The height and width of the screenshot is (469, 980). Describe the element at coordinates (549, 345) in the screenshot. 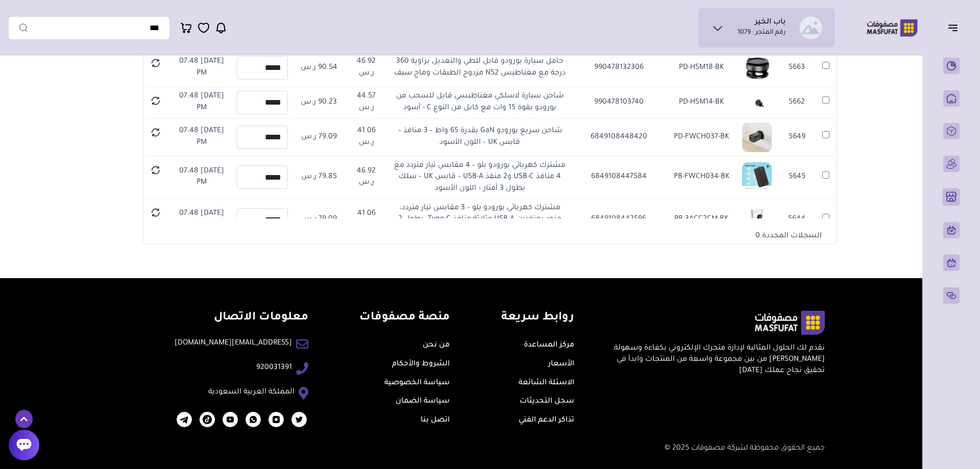

I see `a: مركز المساعدة` at that location.